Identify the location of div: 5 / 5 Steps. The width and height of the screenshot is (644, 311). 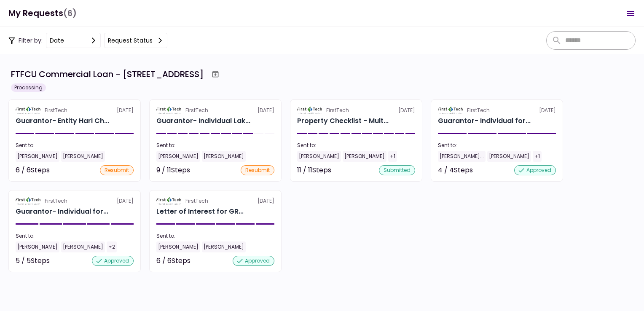
(33, 261).